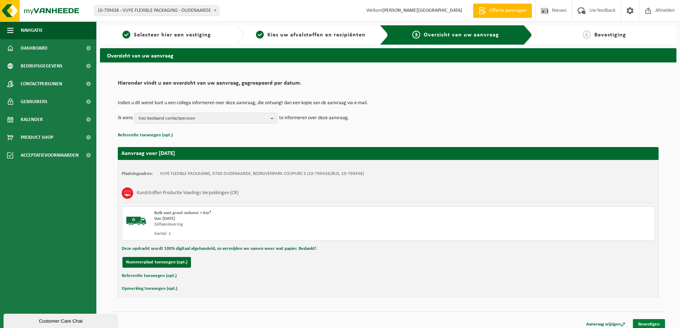  Describe the element at coordinates (316, 35) in the screenshot. I see `span: Kies uw afvalstoffen en recipiënten` at that location.